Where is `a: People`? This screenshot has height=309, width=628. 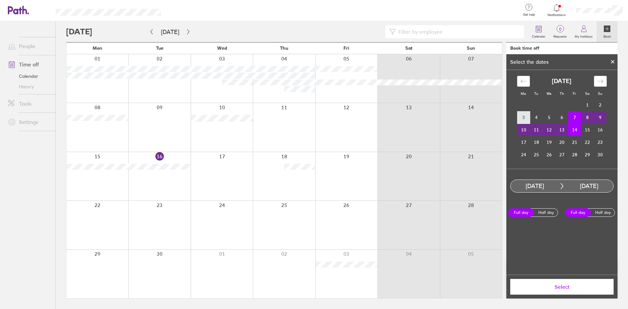
a: People is located at coordinates (29, 46).